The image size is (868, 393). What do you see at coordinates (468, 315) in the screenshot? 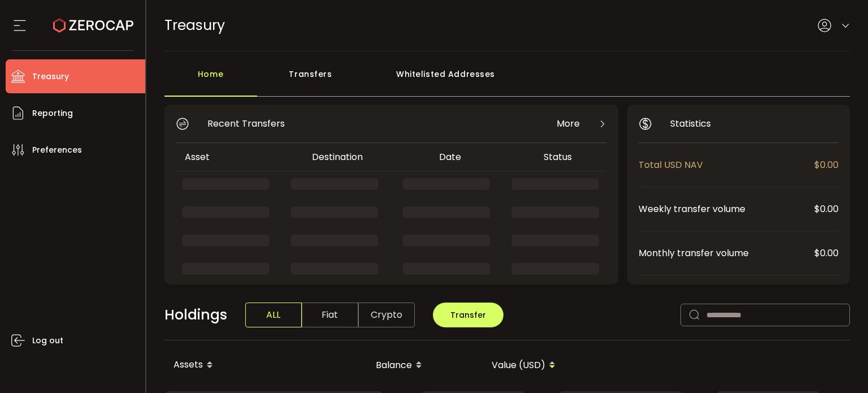
I see `button: Transfer` at bounding box center [468, 315].